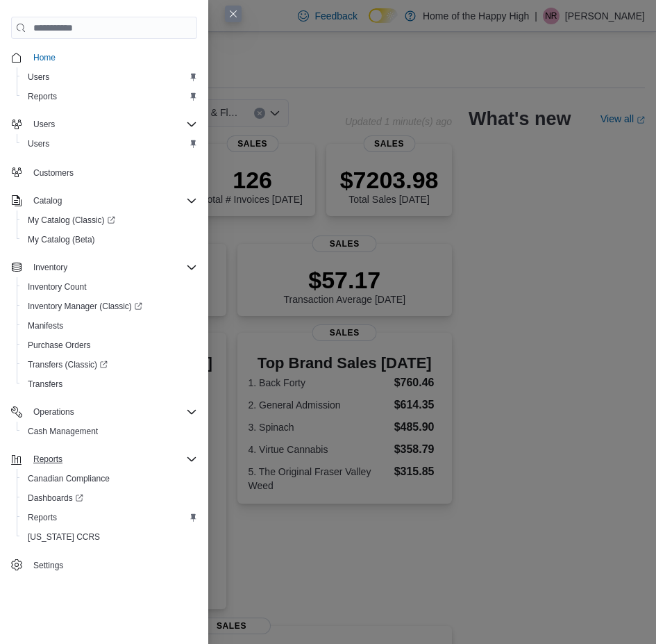 The image size is (656, 644). Describe the element at coordinates (45, 384) in the screenshot. I see `a: Transfers` at that location.